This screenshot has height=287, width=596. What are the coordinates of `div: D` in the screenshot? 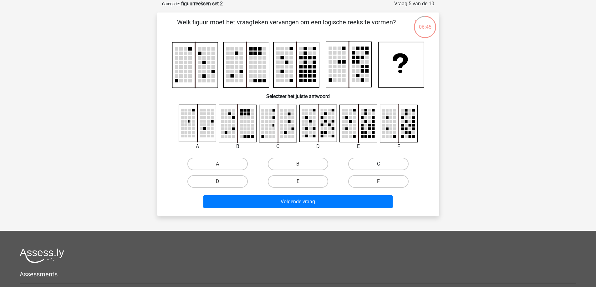 It's located at (318, 147).